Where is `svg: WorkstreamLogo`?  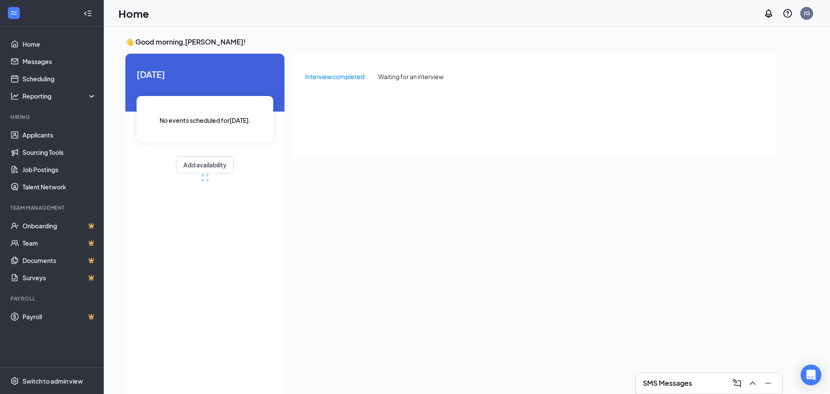
svg: WorkstreamLogo is located at coordinates (14, 13).